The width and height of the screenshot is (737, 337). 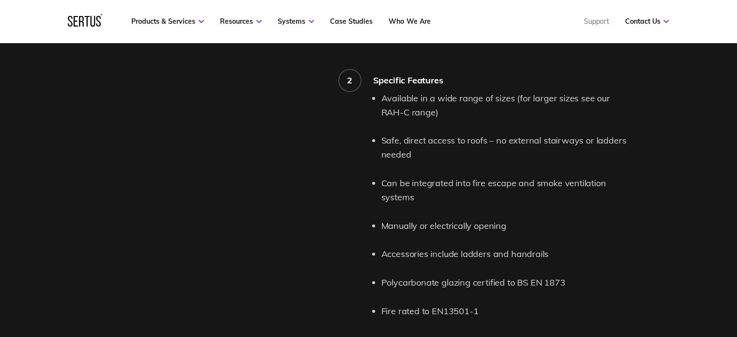 I want to click on li: Polycarbonate glazing certified to BS EN 1873, so click(x=508, y=283).